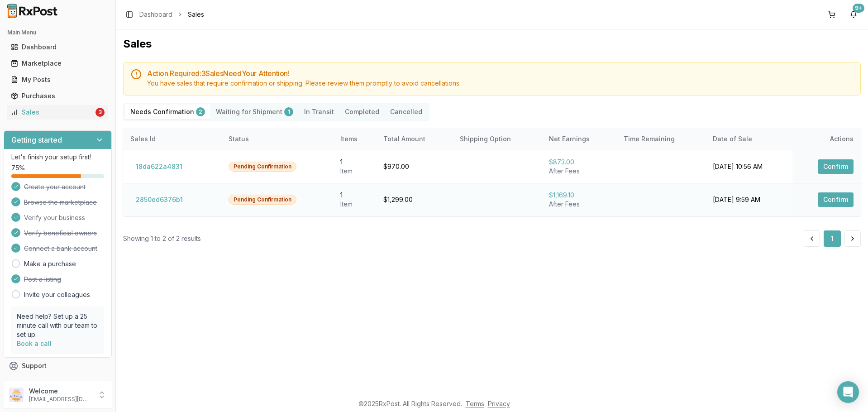  Describe the element at coordinates (34, 343) in the screenshot. I see `a: Book a call` at that location.